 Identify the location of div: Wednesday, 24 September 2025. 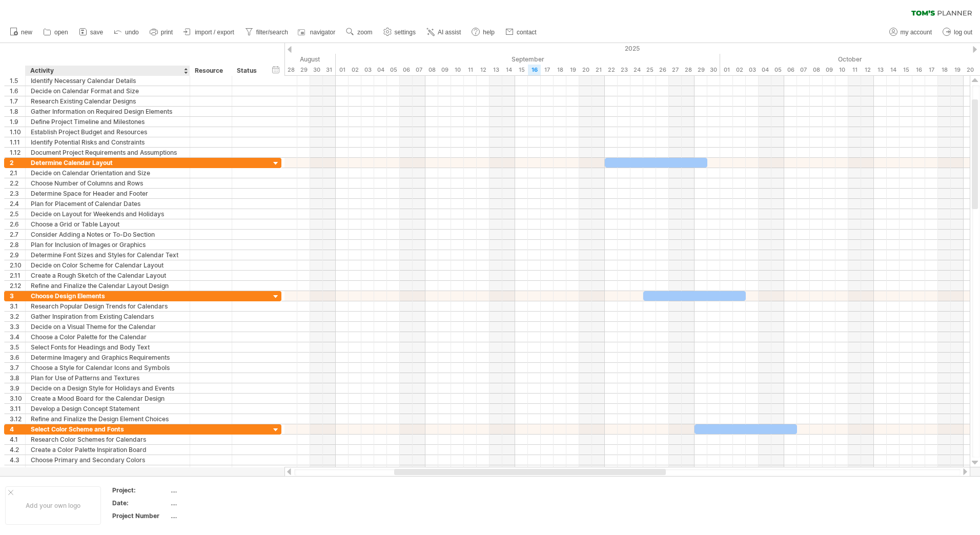
(636, 69).